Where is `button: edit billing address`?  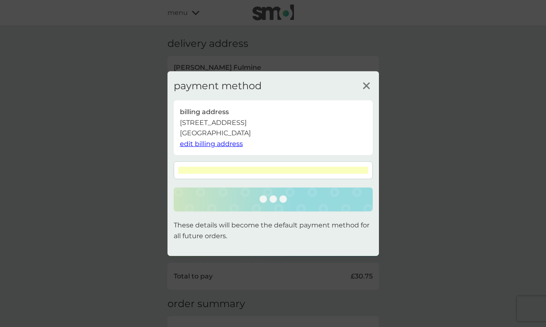 button: edit billing address is located at coordinates (212, 144).